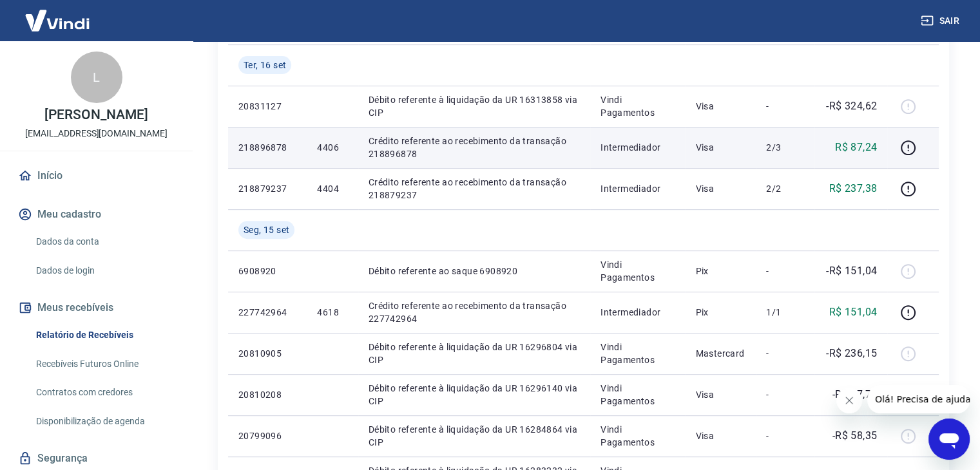 Image resolution: width=980 pixels, height=470 pixels. Describe the element at coordinates (267, 312) in the screenshot. I see `p: 227742964` at that location.